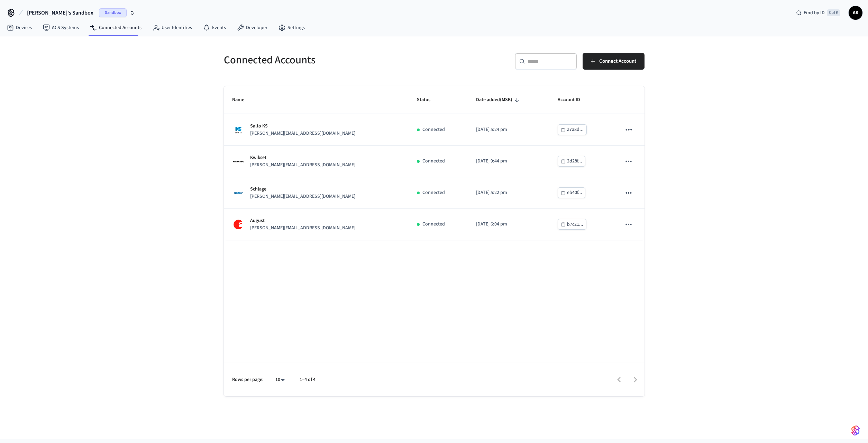  What do you see at coordinates (242, 100) in the screenshot?
I see `span: Name` at bounding box center [242, 100].